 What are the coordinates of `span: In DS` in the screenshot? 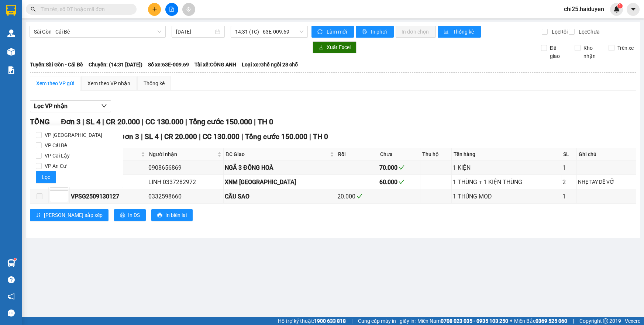 It's located at (134, 215).